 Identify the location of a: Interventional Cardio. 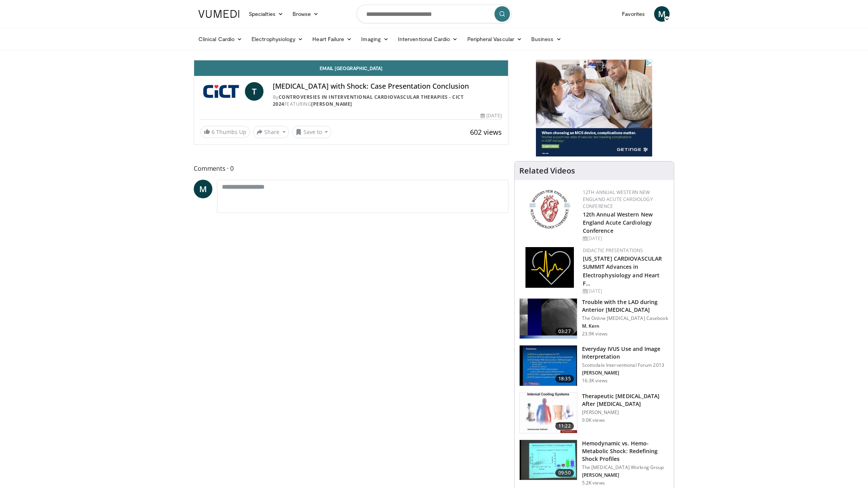
(427, 39).